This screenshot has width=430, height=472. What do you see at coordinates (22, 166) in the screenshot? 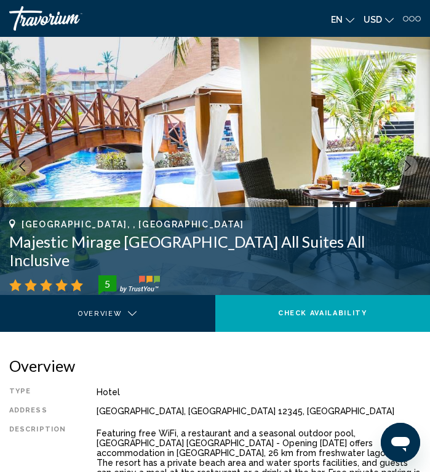
I see `button: Previous image` at bounding box center [22, 166].